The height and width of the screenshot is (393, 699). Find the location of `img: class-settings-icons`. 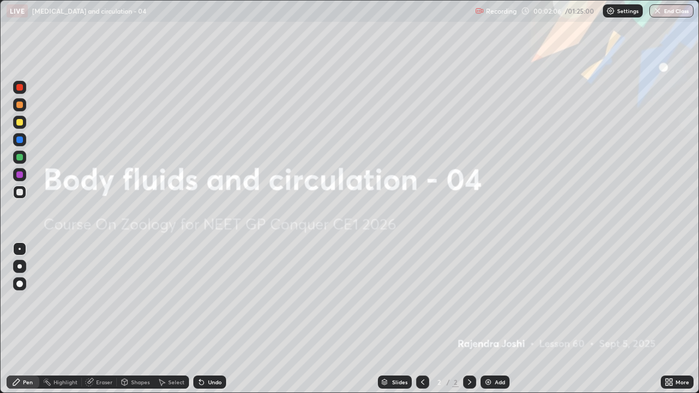

img: class-settings-icons is located at coordinates (611, 11).